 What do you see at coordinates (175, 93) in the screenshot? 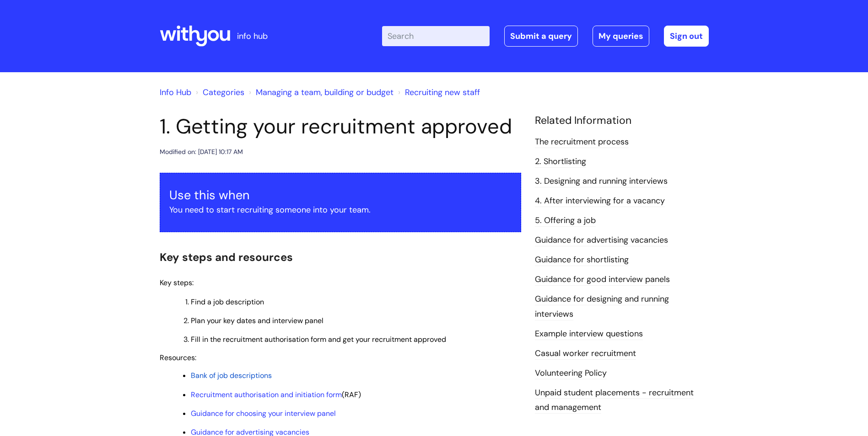
I see `a: Info Hub` at bounding box center [175, 93].